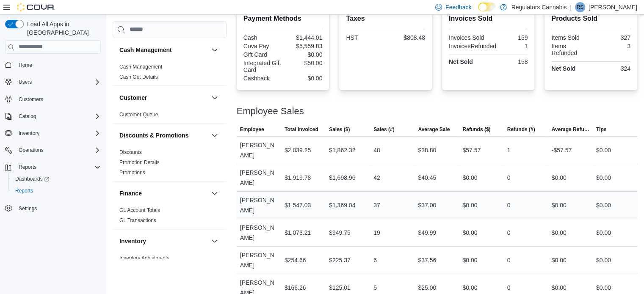 The image size is (644, 294). I want to click on a: Cash Out Details, so click(138, 77).